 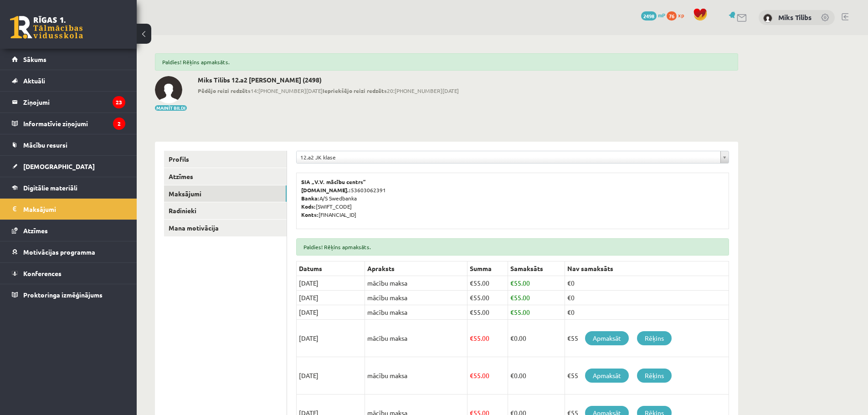 I want to click on legend: Ziņojumi, so click(x=74, y=102).